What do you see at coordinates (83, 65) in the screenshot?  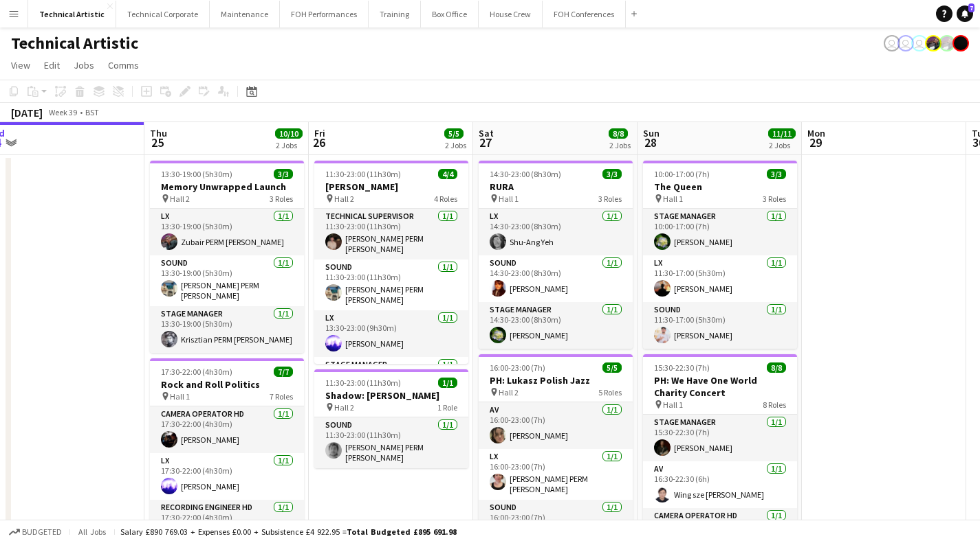 I see `a: Jobs` at bounding box center [83, 65].